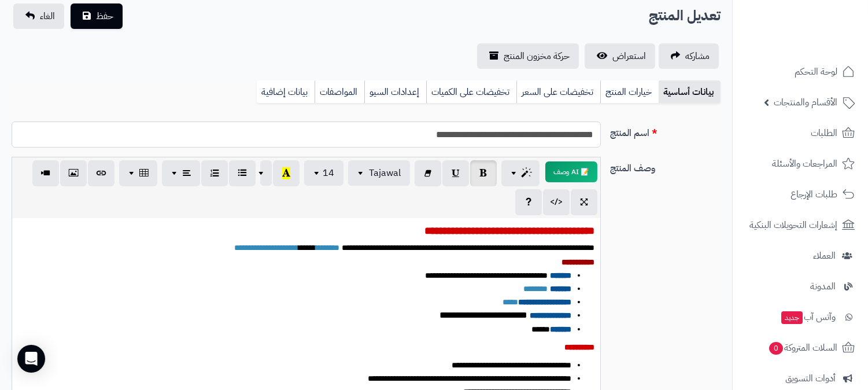  I want to click on button: 📝 AI وصف, so click(571, 172).